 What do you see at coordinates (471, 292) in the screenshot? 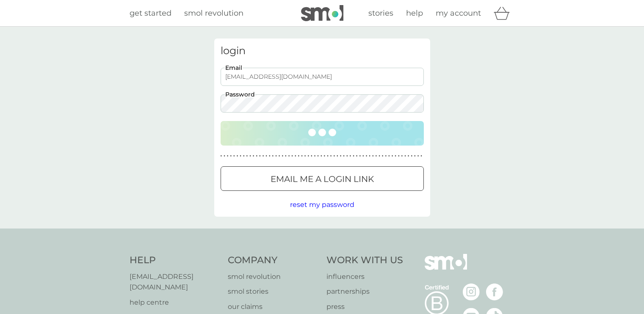
I see `img: visit the smol Instagram page` at bounding box center [471, 292].